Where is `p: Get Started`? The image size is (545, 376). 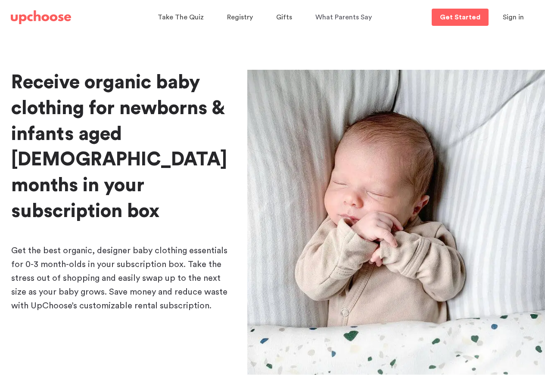 p: Get Started is located at coordinates (460, 17).